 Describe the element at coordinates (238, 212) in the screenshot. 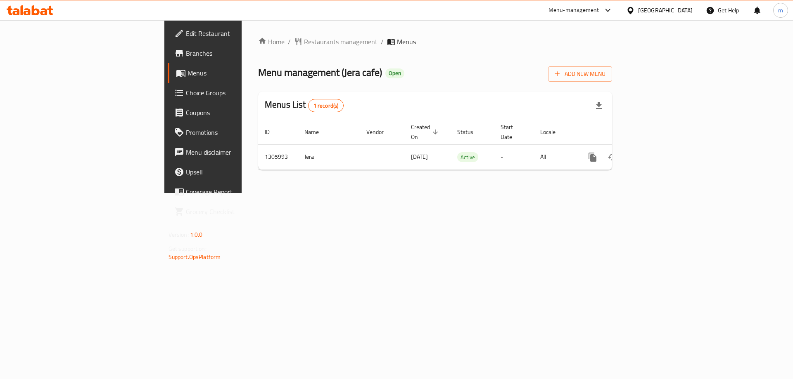

I see `span: Grocery Checklist` at that location.